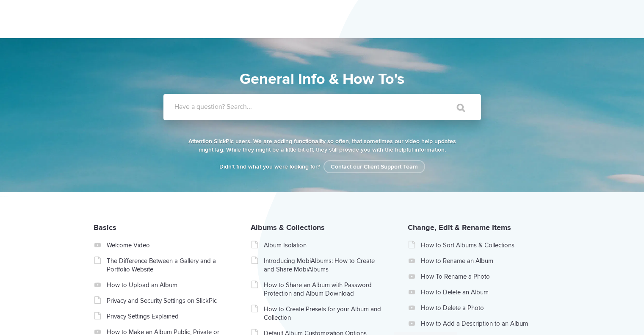 This screenshot has width=644, height=335. I want to click on a: Albums & Collections, so click(288, 228).